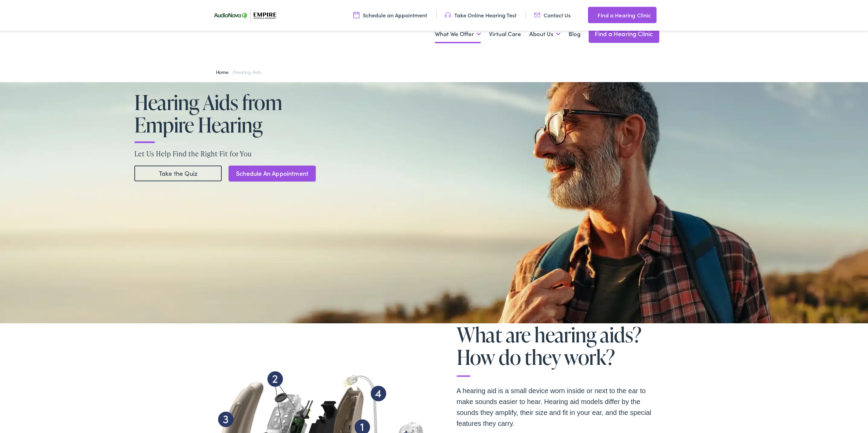  Describe the element at coordinates (458, 34) in the screenshot. I see `a: What We Offer` at that location.